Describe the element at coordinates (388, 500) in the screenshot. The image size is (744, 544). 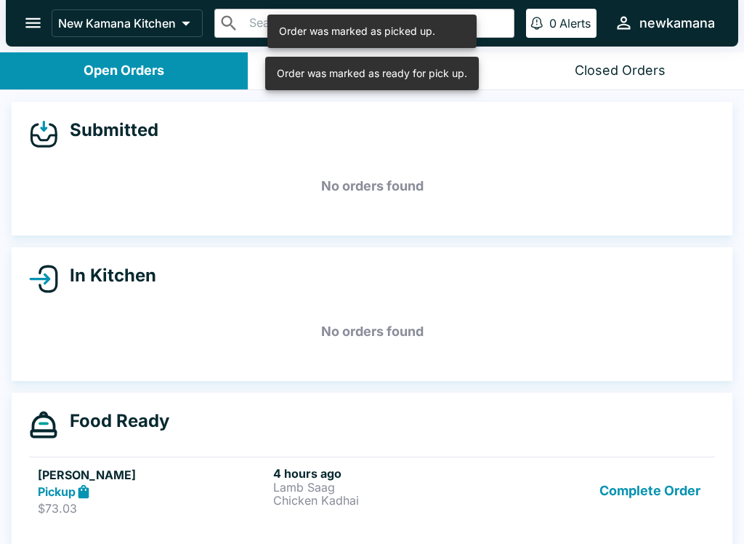
I see `p: Chicken Kadhai` at that location.